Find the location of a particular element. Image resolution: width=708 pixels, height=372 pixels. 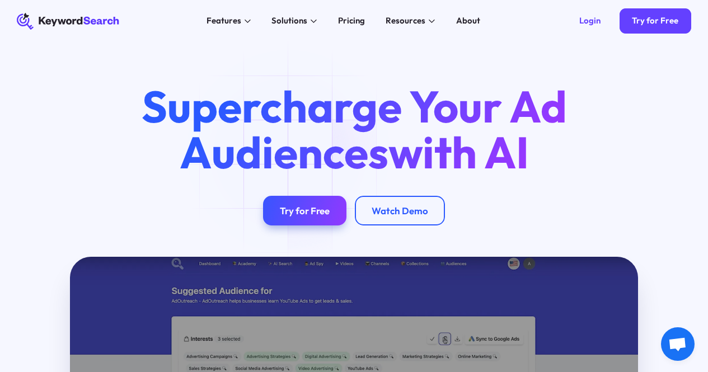

div: Login is located at coordinates (590, 21).